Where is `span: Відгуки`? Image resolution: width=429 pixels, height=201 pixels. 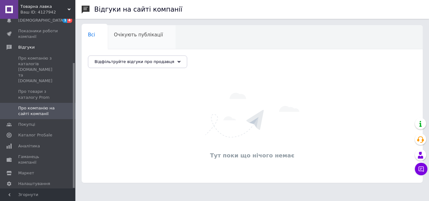
span: Відгуки is located at coordinates (26, 47).